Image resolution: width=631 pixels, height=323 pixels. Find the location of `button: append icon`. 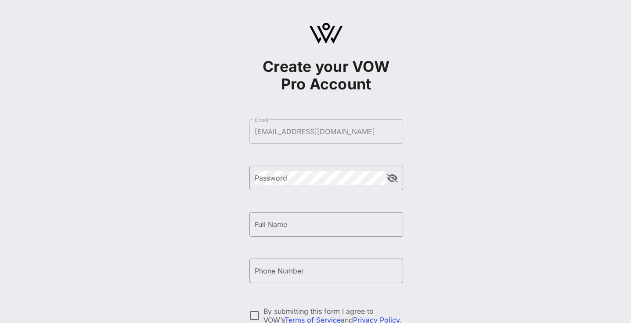

button: append icon is located at coordinates (392, 179).